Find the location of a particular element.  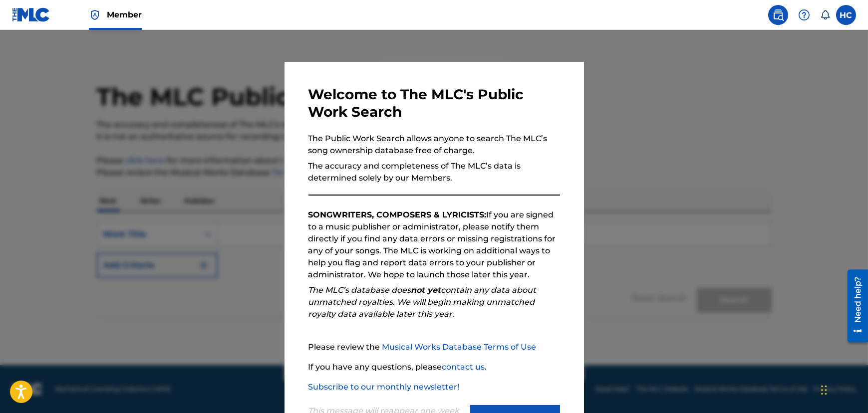

p: The Public Work Search allows anyone to search The MLC’s song ownership database free of charge. is located at coordinates (434, 144).